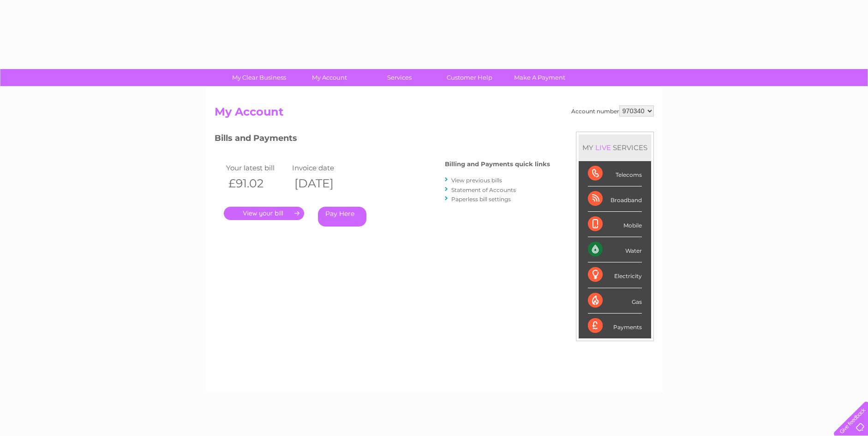 This screenshot has width=868, height=436. Describe the element at coordinates (483, 190) in the screenshot. I see `a: Statement of Accounts` at that location.